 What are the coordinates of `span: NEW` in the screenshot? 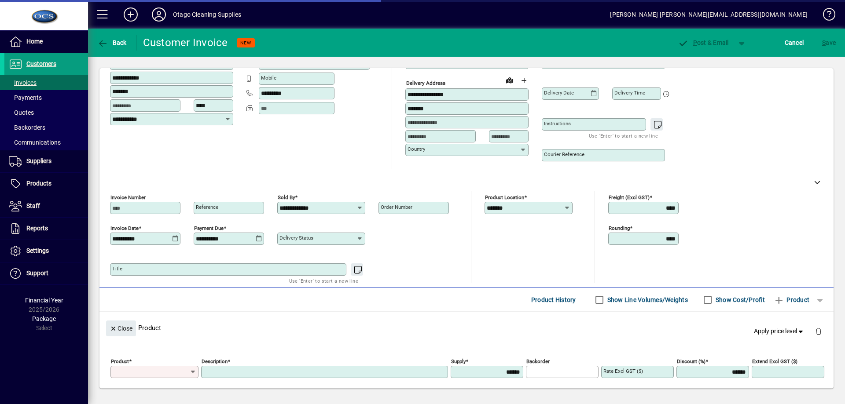 It's located at (246, 43).